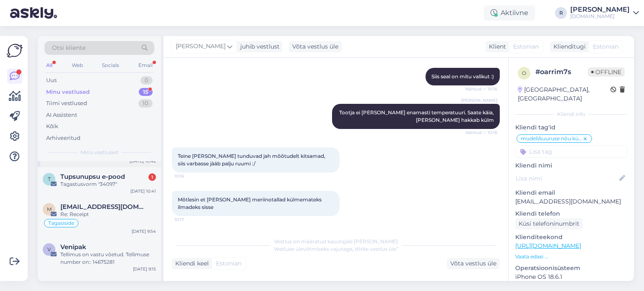  Describe the element at coordinates (146, 92) in the screenshot. I see `div: 15` at that location.